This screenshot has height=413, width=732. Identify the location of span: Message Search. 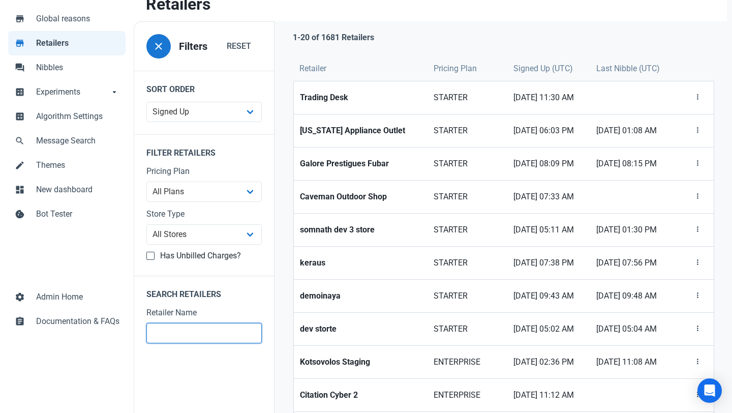
(78, 141).